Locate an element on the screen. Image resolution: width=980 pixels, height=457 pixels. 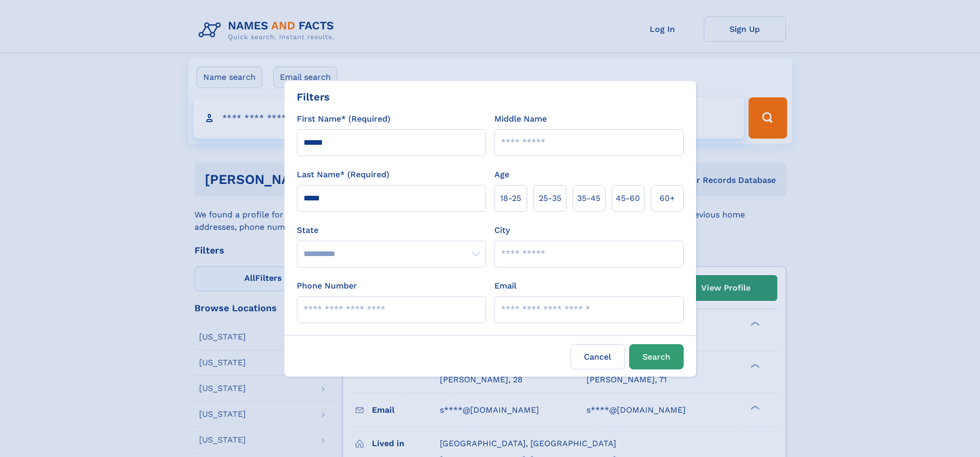
span: 35‑45 is located at coordinates (588, 198).